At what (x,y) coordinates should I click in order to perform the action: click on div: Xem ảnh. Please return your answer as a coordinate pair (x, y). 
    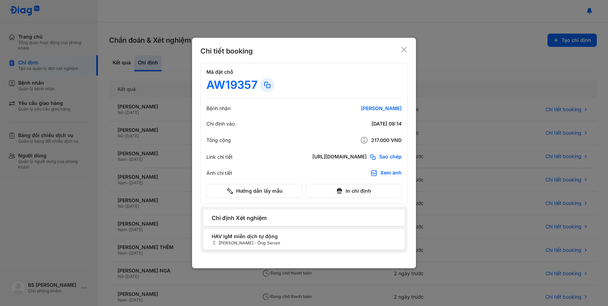
    Looking at the image, I should click on (391, 173).